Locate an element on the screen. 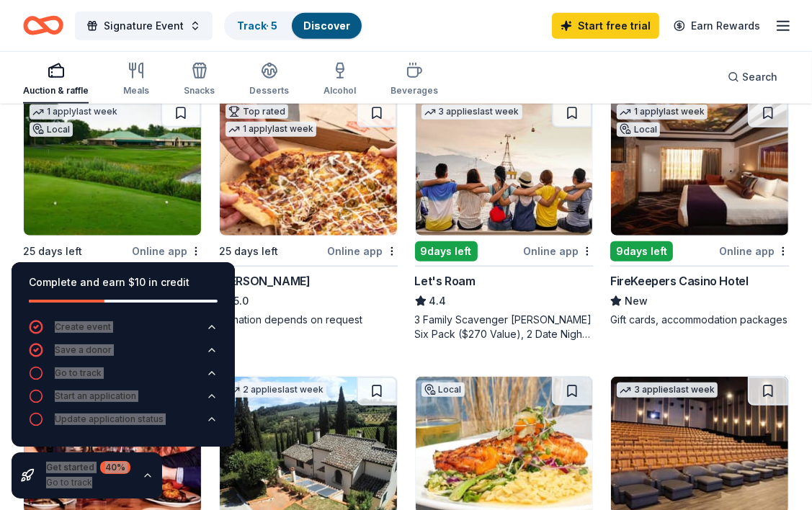  a: Discover is located at coordinates (326, 26).